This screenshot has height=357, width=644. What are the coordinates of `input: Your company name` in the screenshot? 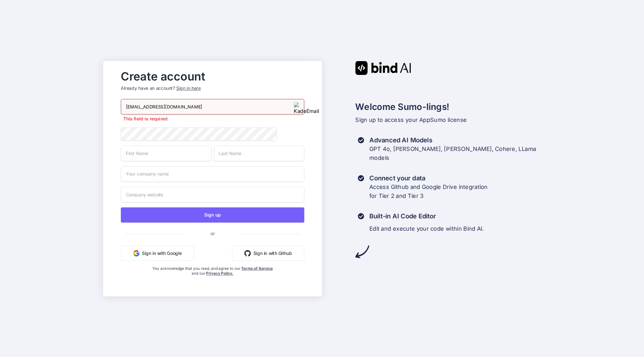 It's located at (213, 174).